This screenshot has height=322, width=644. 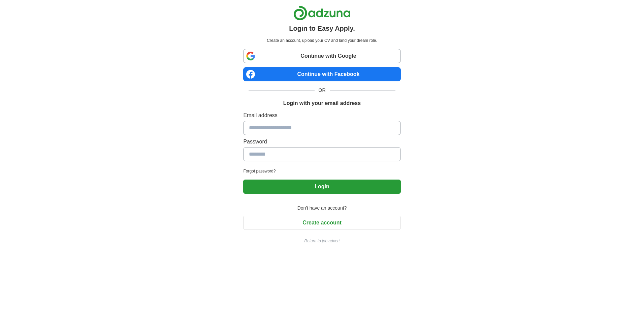 What do you see at coordinates (322, 12) in the screenshot?
I see `img: Adzuna logo` at bounding box center [322, 12].